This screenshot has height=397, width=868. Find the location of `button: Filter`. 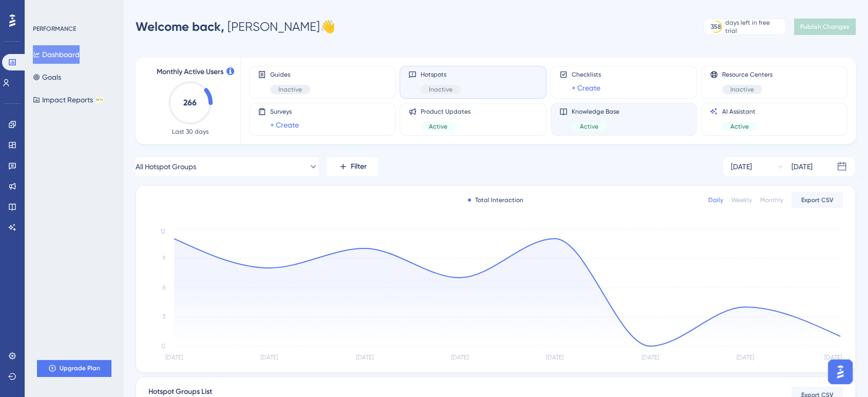

button: Filter is located at coordinates (352, 166).